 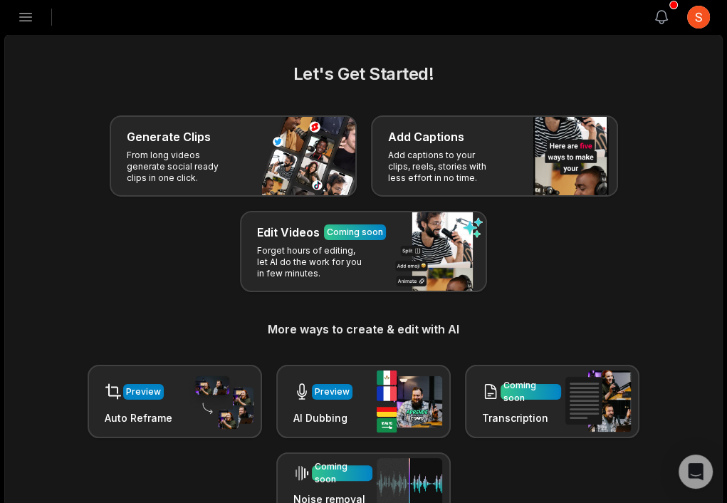 What do you see at coordinates (696, 472) in the screenshot?
I see `div: Open Intercom Messenger` at bounding box center [696, 472].